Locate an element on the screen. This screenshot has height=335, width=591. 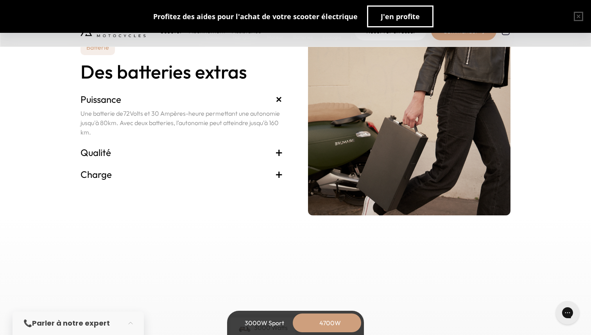
img: brumaire-batteries.png is located at coordinates (409, 127).